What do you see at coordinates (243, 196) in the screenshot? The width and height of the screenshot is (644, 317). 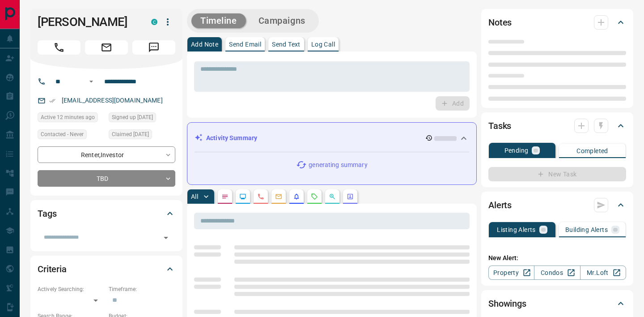 I see `svg: Lead Browsing Activity` at bounding box center [243, 196].